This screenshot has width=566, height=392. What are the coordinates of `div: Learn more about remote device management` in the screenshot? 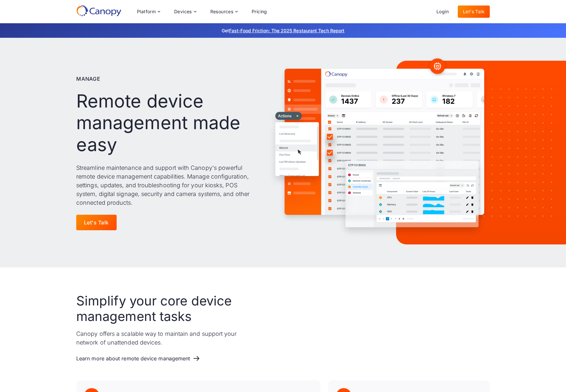 It's located at (133, 358).